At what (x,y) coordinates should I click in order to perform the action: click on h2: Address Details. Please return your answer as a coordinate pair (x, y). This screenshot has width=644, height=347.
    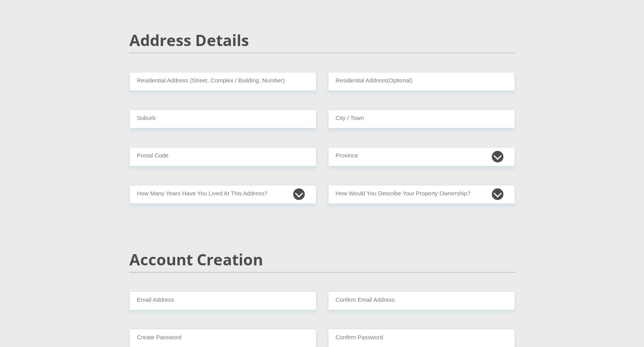
    Looking at the image, I should click on (322, 40).